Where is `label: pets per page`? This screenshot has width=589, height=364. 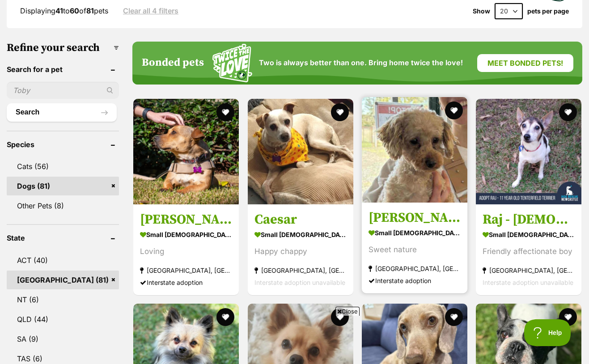 label: pets per page is located at coordinates (548, 11).